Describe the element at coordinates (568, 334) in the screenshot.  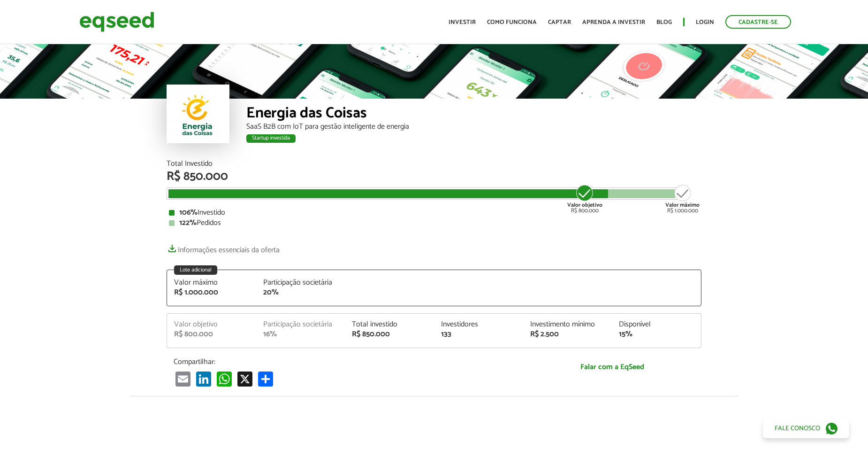
I see `div: R$ 2.500` at that location.